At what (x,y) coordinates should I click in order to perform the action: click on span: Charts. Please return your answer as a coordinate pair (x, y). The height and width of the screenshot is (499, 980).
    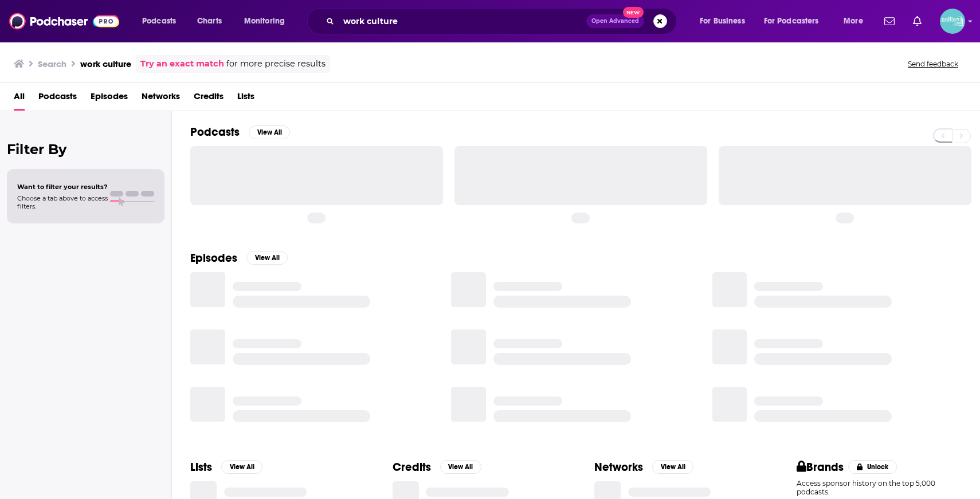
    Looking at the image, I should click on (210, 21).